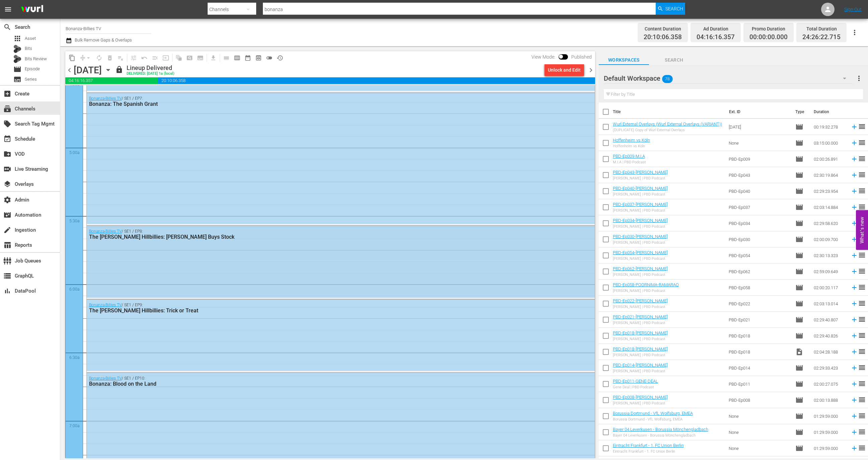 The width and height of the screenshot is (868, 460). What do you see at coordinates (830, 112) in the screenshot?
I see `th: Duration` at bounding box center [830, 112].